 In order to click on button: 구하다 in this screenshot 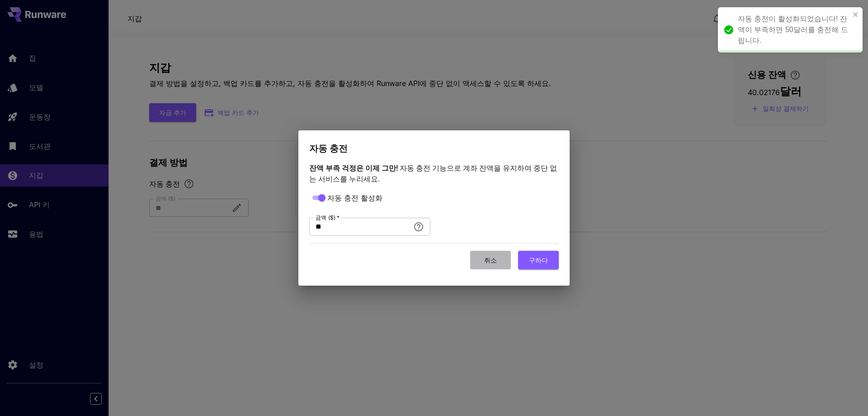, I will do `click(538, 260)`.